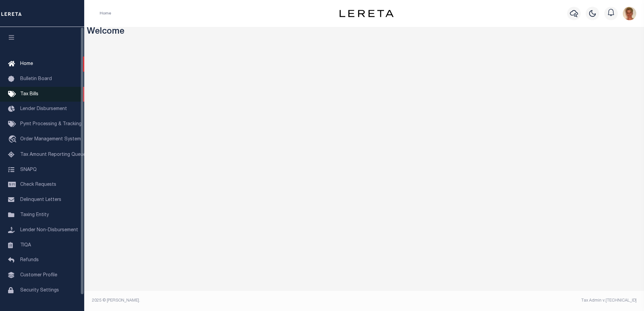 The image size is (644, 311). Describe the element at coordinates (26, 245) in the screenshot. I see `span: TIQA` at that location.